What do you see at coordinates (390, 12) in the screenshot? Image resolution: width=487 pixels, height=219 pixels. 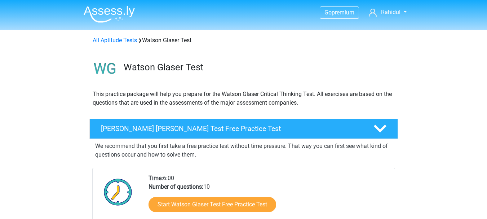 I see `span: Rahidul` at bounding box center [390, 12].